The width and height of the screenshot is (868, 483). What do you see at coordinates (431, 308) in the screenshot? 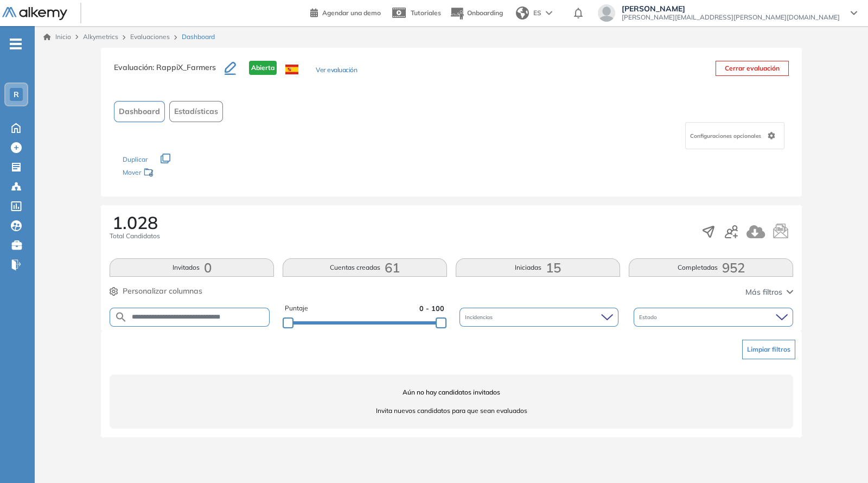
I see `span: 0 - 100` at bounding box center [431, 308].